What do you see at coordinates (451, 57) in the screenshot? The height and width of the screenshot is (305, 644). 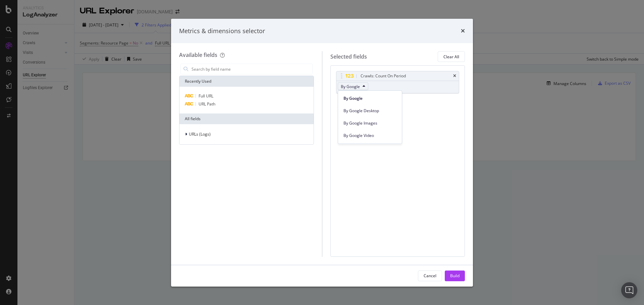 I see `div: Clear All` at bounding box center [451, 57].